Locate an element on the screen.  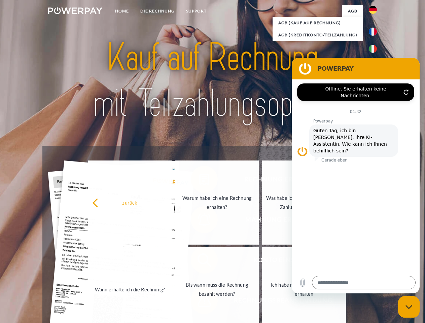
img: fr is located at coordinates (373, 32).